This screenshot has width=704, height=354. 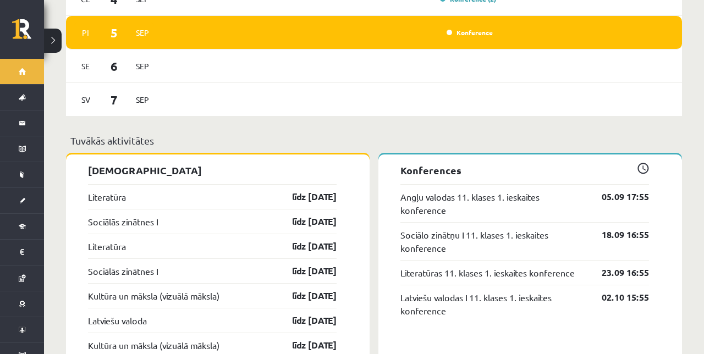 I want to click on span: 6, so click(x=114, y=66).